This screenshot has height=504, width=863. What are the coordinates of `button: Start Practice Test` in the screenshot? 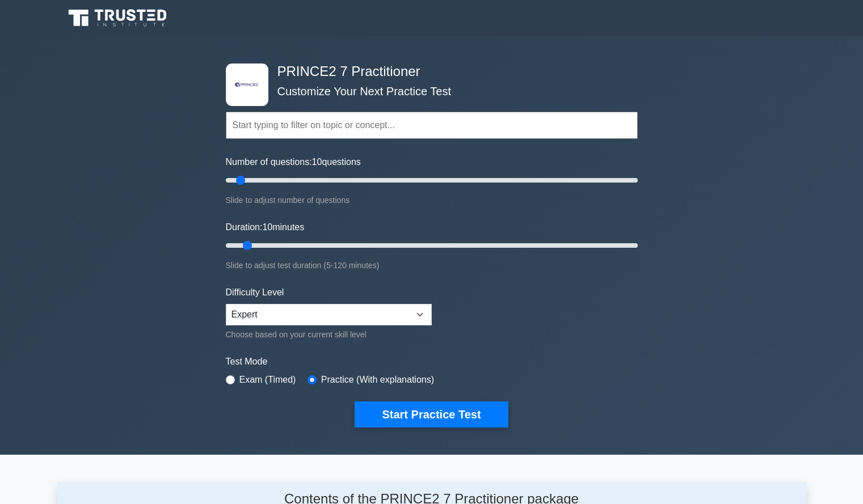 It's located at (431, 415).